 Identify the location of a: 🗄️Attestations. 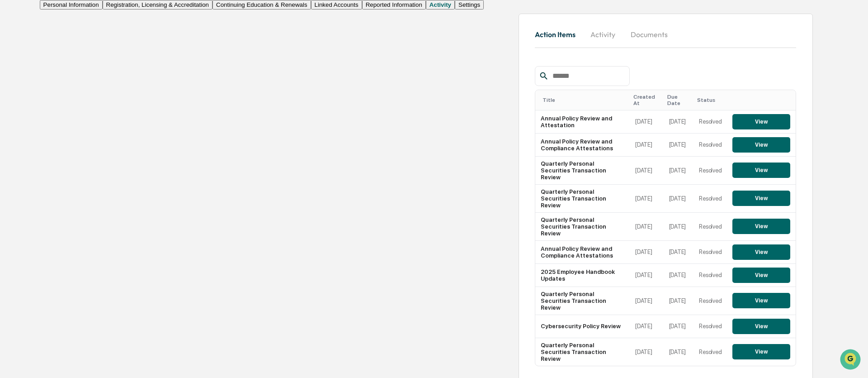
(89, 119).